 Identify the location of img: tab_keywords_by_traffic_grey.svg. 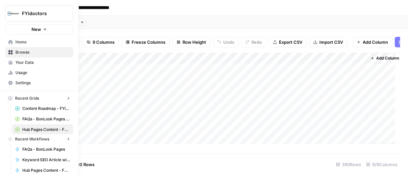
(69, 41).